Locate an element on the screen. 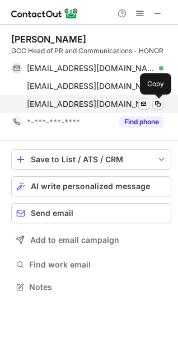 This screenshot has height=357, width=178. span: Find work email is located at coordinates (98, 265).